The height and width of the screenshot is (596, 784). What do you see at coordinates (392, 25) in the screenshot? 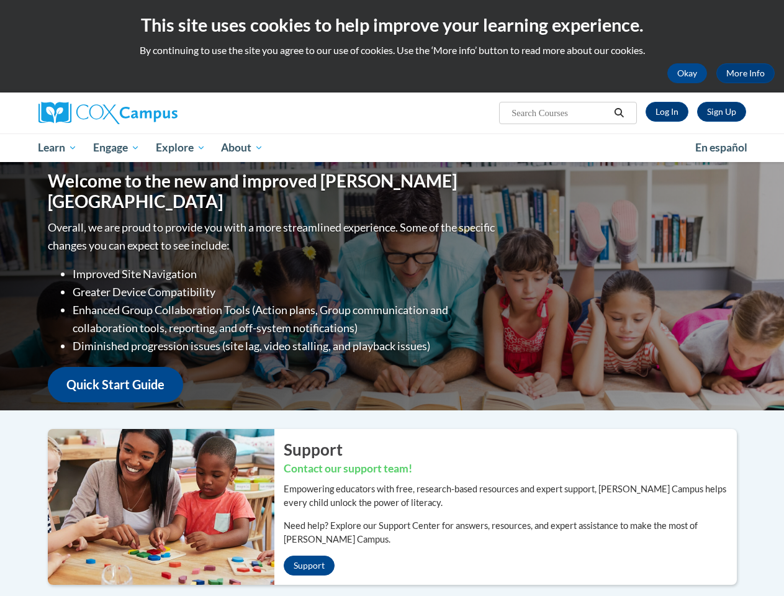
I see `h2: This site uses cookies to help improve your learning experience.` at bounding box center [392, 25].